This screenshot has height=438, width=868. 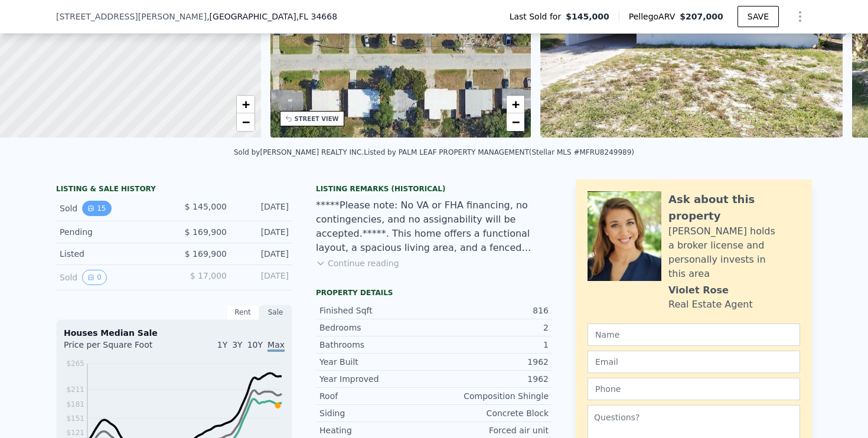 What do you see at coordinates (701, 17) in the screenshot?
I see `span: $207,000` at bounding box center [701, 17].